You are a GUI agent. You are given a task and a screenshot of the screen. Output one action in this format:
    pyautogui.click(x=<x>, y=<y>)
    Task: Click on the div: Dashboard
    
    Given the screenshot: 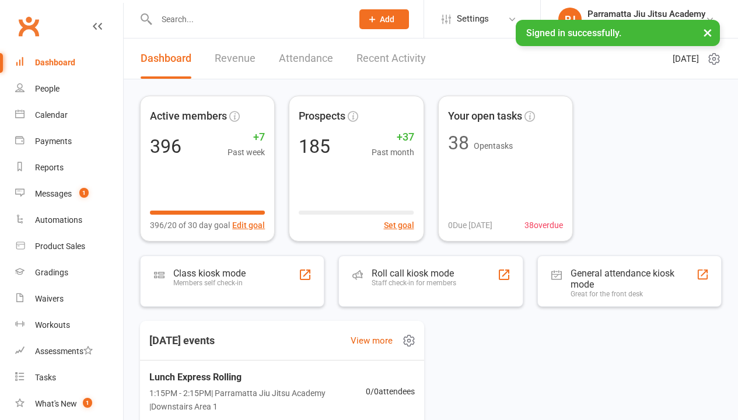 What is the action you would take?
    pyautogui.click(x=55, y=62)
    